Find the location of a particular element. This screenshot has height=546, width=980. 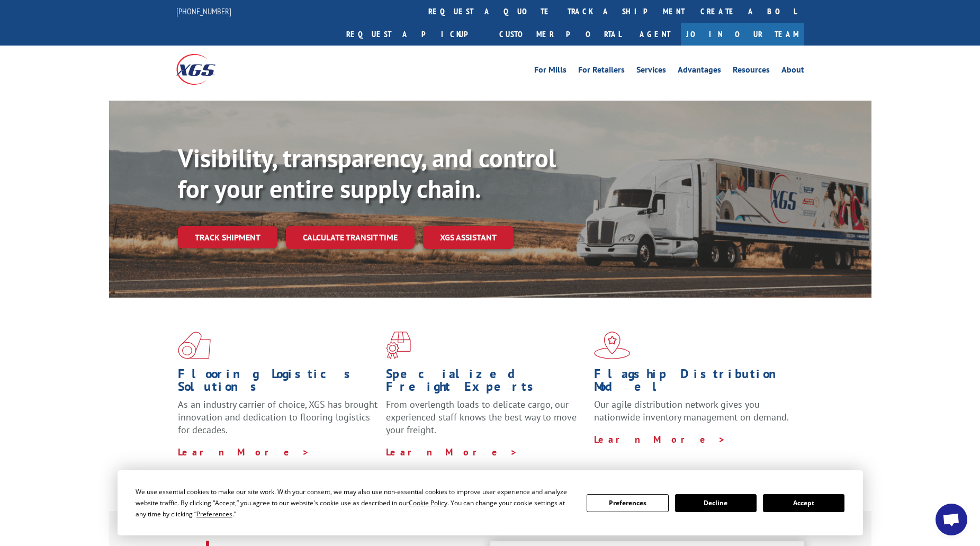

p: From overlength loads to delicate cargo, our experienced staff knows the best way to move your fr... is located at coordinates (486, 421).